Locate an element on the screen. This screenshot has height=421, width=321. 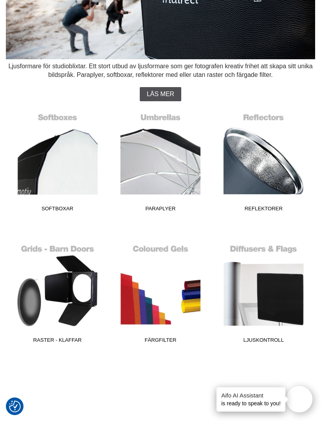
span: Läs mer is located at coordinates (161, 94).